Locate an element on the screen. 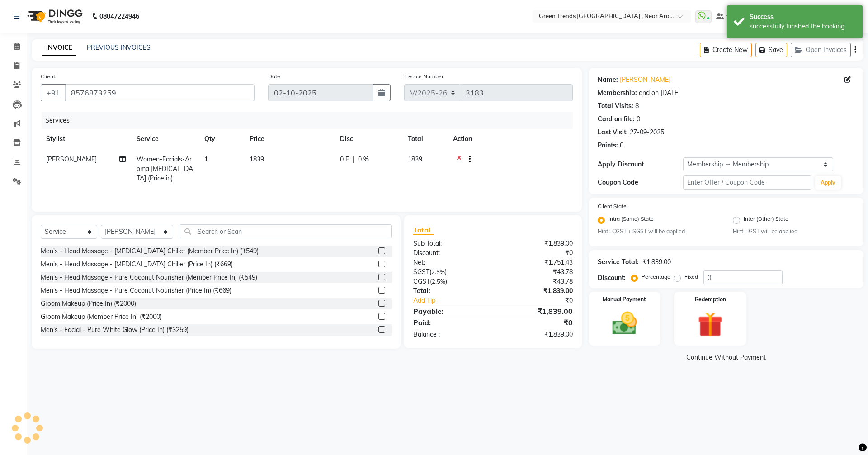  div: 8 is located at coordinates (637, 106).